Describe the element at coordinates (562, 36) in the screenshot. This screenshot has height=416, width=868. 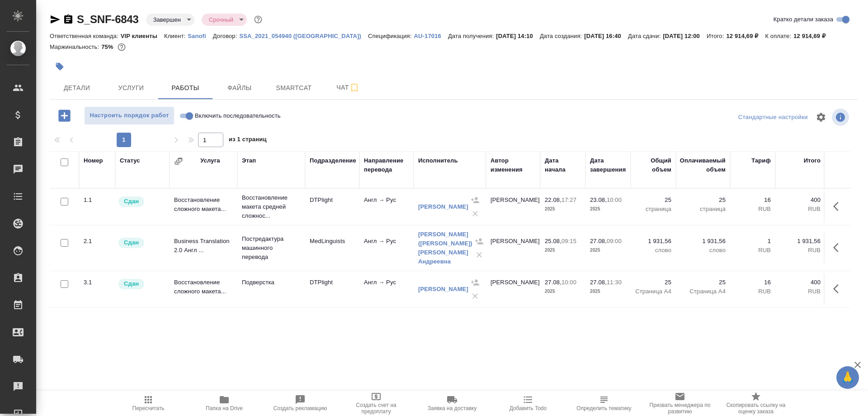
I see `p: Дата создания:` at that location.